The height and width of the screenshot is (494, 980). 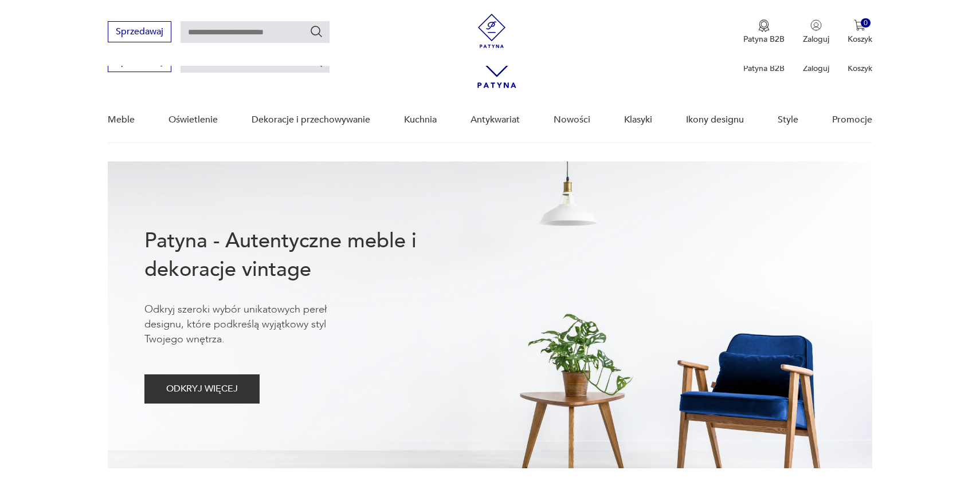 What do you see at coordinates (316, 32) in the screenshot?
I see `button: Szukaj` at bounding box center [316, 32].